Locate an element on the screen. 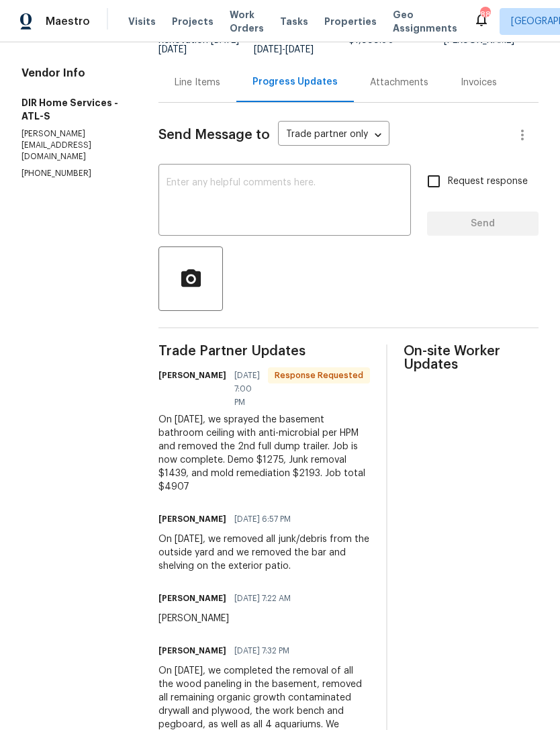  span: Response Requested is located at coordinates (319, 376).